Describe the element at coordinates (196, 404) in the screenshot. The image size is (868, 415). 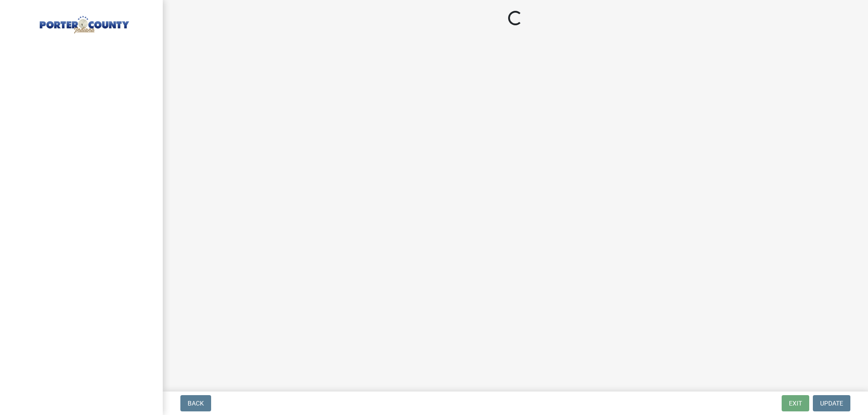
I see `button: Back` at that location.